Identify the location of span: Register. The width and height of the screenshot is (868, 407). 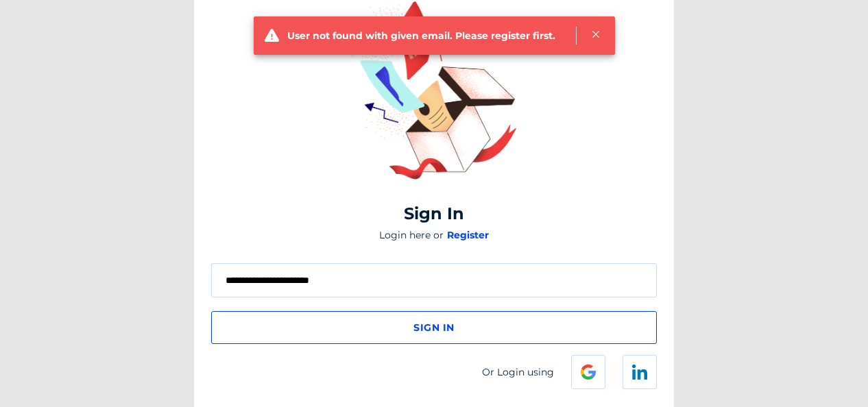
(467, 235).